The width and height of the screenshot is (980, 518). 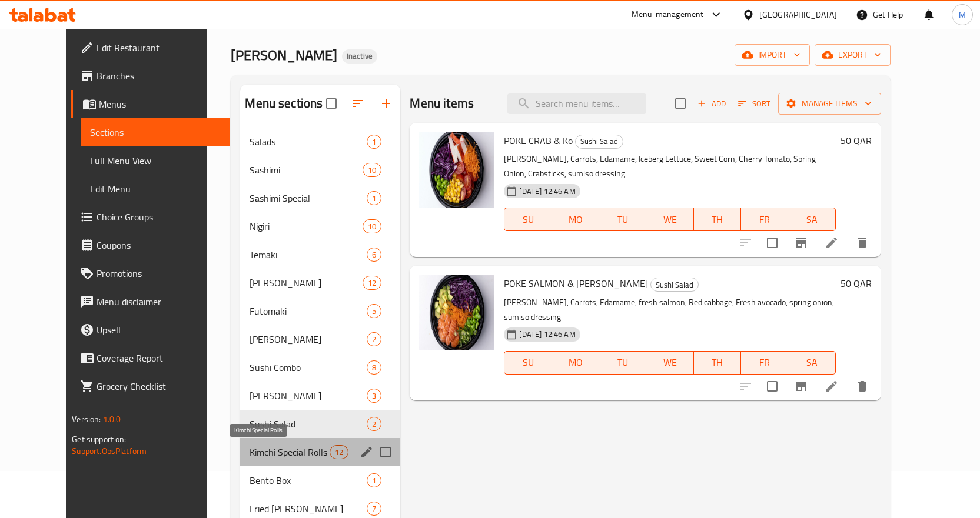 What do you see at coordinates (754, 104) in the screenshot?
I see `span: Sort` at bounding box center [754, 104].